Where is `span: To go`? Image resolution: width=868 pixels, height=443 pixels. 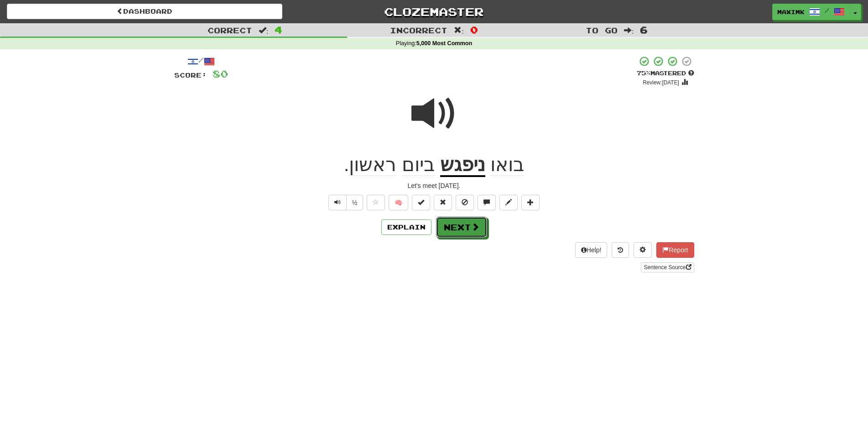
span: To go is located at coordinates (602, 30).